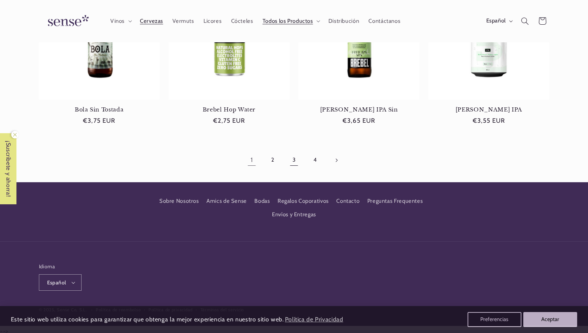 The image size is (588, 333). Describe the element at coordinates (99, 110) in the screenshot. I see `a: Bola Sin Tostada` at that location.